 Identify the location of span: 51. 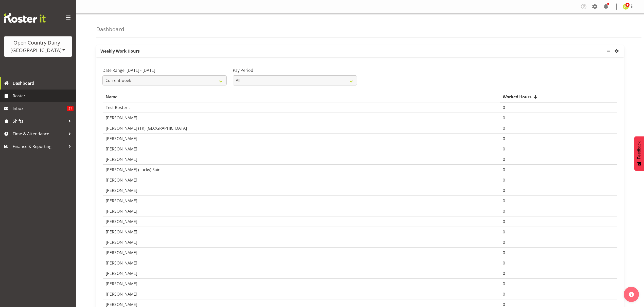
(70, 109).